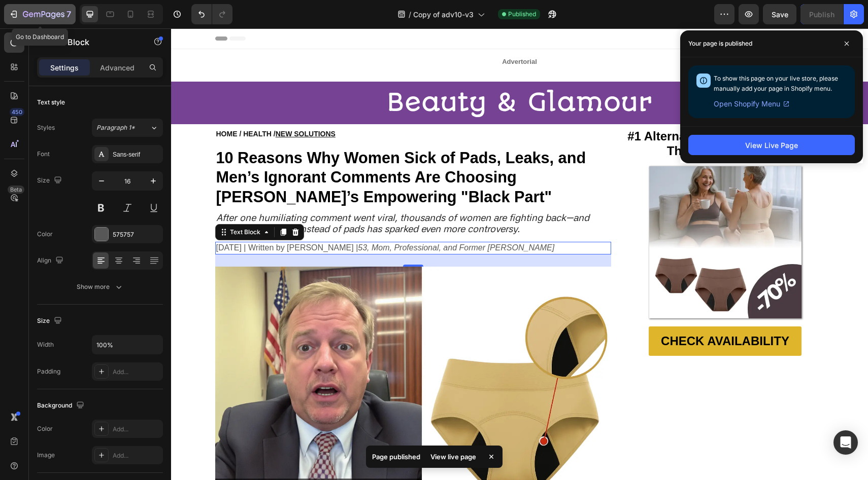 This screenshot has height=480, width=868. Describe the element at coordinates (521, 14) in the screenshot. I see `span: Published` at that location.